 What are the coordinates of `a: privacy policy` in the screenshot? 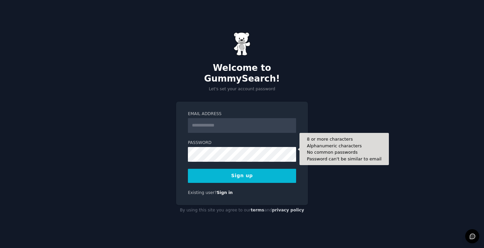 It's located at (288, 210).